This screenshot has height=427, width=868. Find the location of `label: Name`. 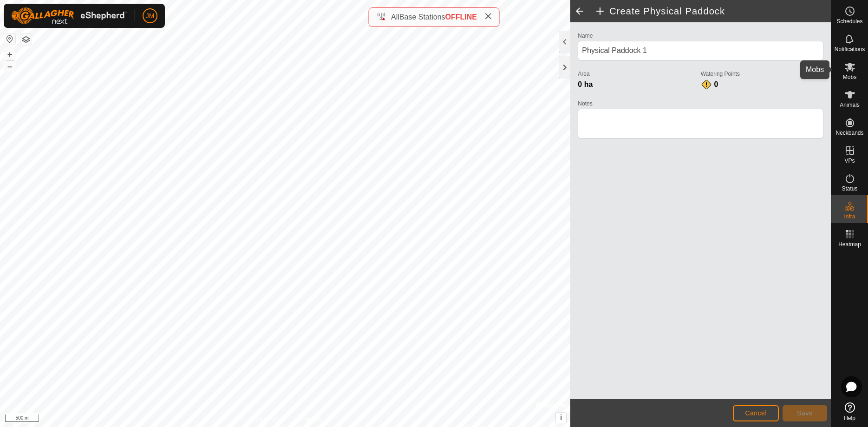

label: Name is located at coordinates (701, 36).